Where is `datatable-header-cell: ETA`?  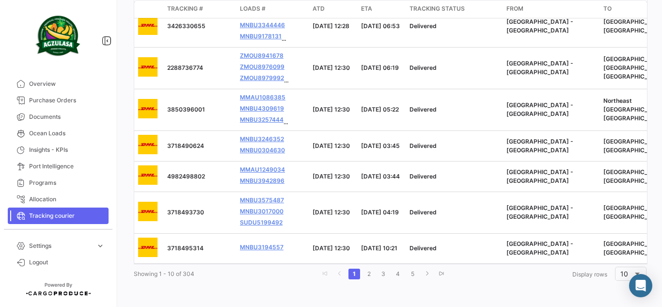
datatable-header-cell: ETA is located at coordinates (382, 9).